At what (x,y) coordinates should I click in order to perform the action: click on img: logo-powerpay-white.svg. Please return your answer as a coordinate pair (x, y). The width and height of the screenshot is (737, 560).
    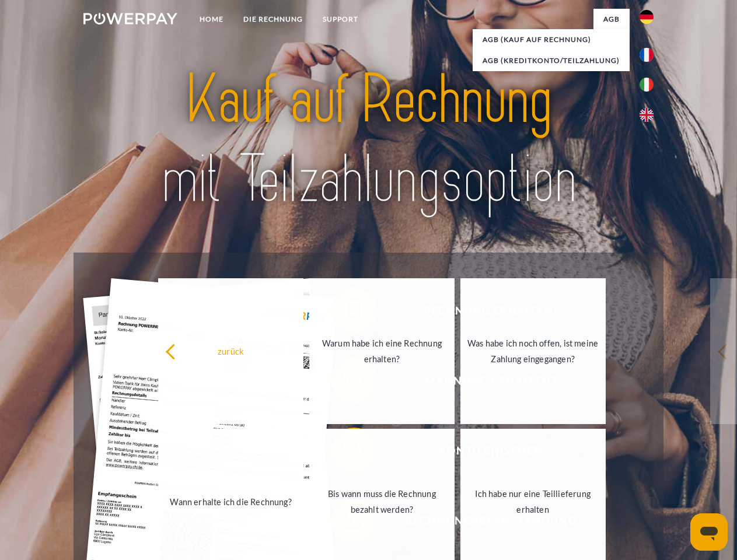
    Looking at the image, I should click on (130, 18).